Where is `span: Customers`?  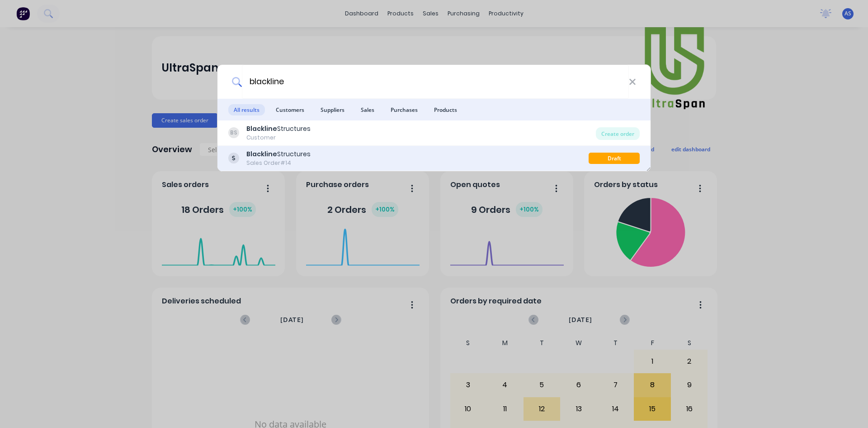 span: Customers is located at coordinates (290, 110).